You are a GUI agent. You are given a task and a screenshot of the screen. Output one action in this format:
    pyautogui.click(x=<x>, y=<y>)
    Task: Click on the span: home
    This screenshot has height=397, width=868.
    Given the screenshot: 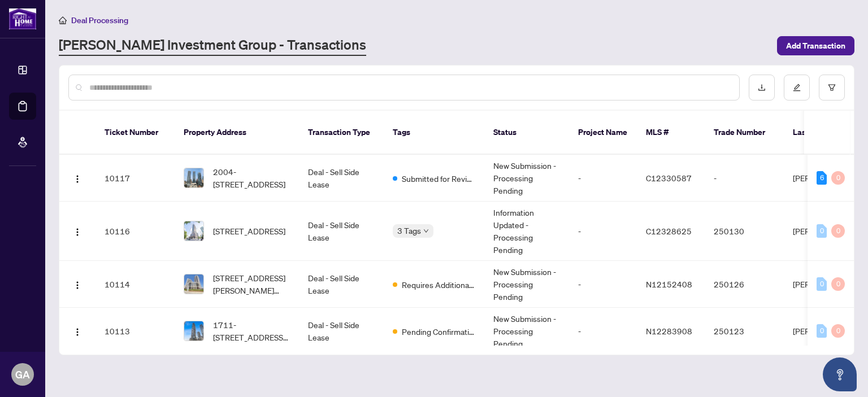 What is the action you would take?
    pyautogui.click(x=63, y=21)
    